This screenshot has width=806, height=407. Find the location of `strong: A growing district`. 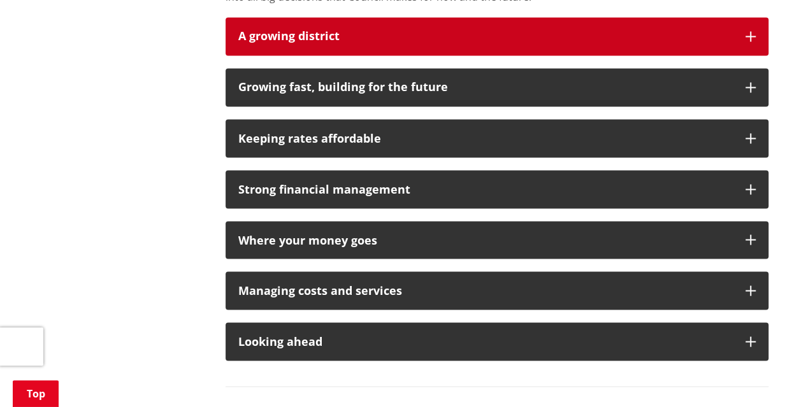

strong: A growing district is located at coordinates (288, 36).